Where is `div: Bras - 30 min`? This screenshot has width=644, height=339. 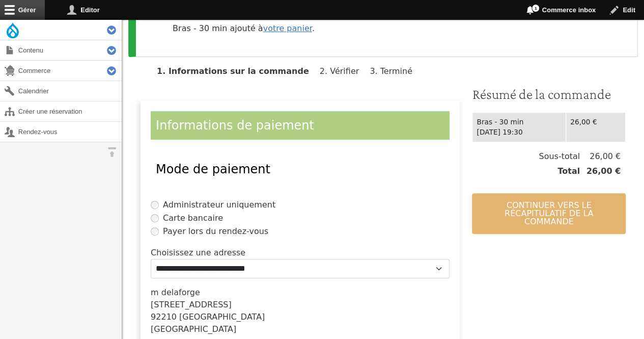
div: Bras - 30 min is located at coordinates (519, 122).